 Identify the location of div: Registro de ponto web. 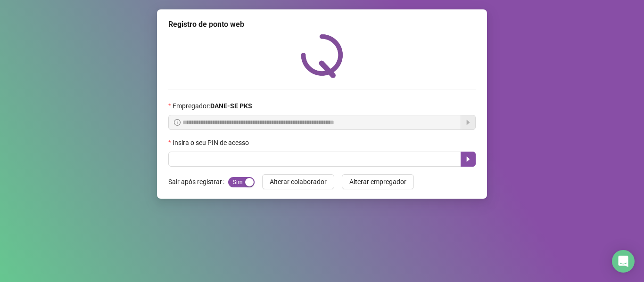
(322, 25).